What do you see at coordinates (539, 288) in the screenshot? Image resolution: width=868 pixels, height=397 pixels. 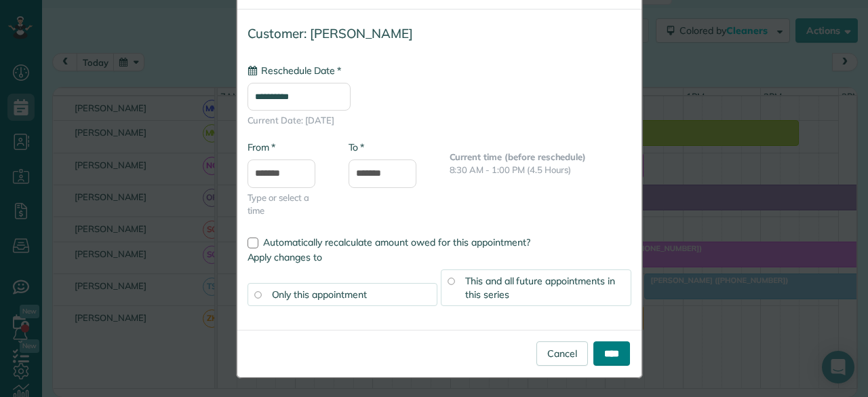 I see `span: This and all future appointments in this series` at bounding box center [539, 288].